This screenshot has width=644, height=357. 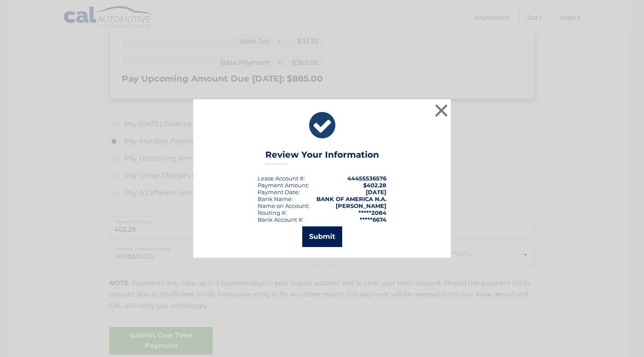 I want to click on strong: BANK OF AMERICA N.A., so click(x=351, y=199).